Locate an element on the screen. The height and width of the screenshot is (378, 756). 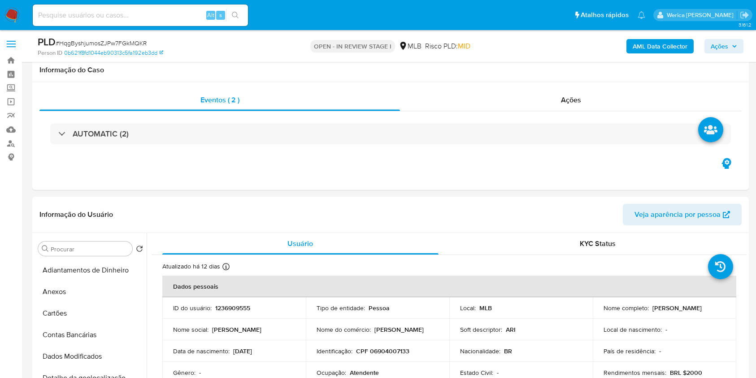
p: Nome do comércio : is located at coordinates (344, 329).